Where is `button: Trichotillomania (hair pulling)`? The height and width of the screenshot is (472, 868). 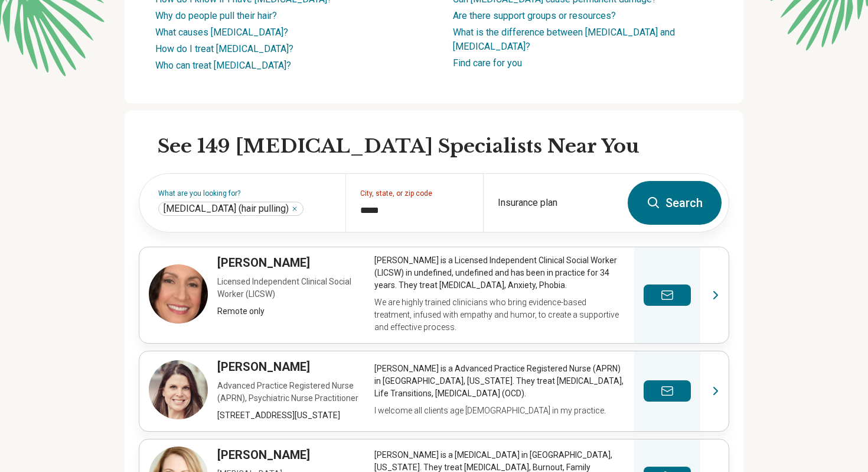 button: Trichotillomania (hair pulling) is located at coordinates (295, 209).